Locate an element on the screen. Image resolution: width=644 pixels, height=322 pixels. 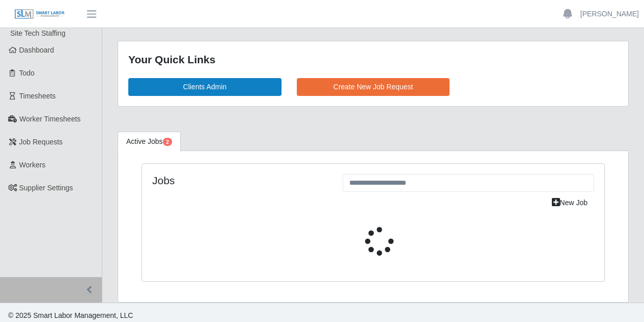
span: Site Tech Staffing is located at coordinates (38, 33).